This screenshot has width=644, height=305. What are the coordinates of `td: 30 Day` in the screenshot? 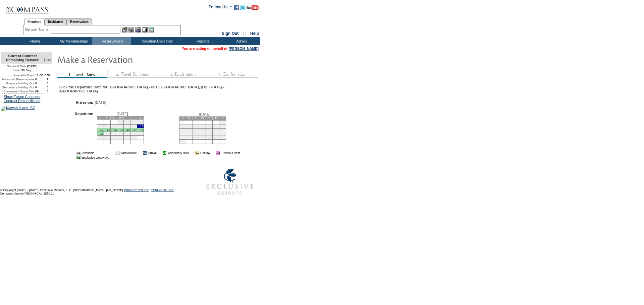 It's located at (22, 71).